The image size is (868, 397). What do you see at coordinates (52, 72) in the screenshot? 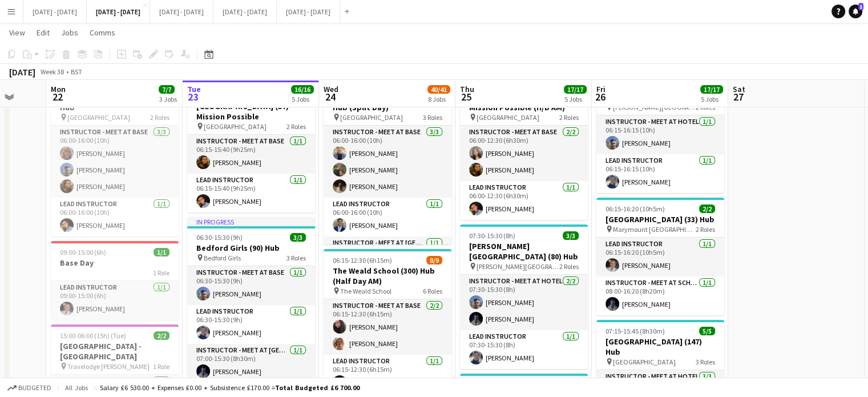
I see `span: Week 38` at bounding box center [52, 72].